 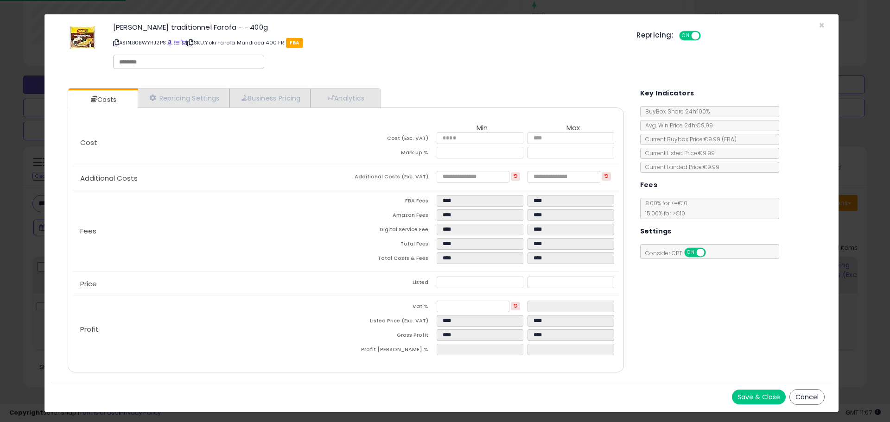 I want to click on td: FBA Fees, so click(x=391, y=202).